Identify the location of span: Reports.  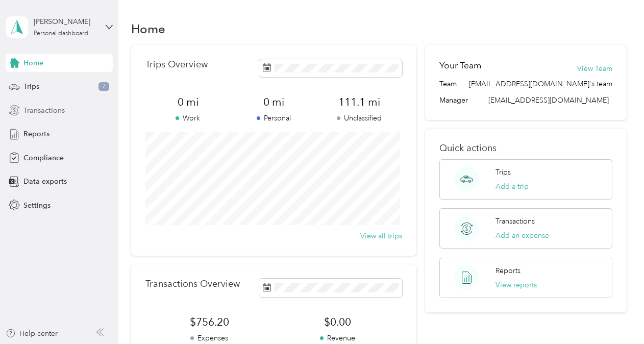
(36, 134).